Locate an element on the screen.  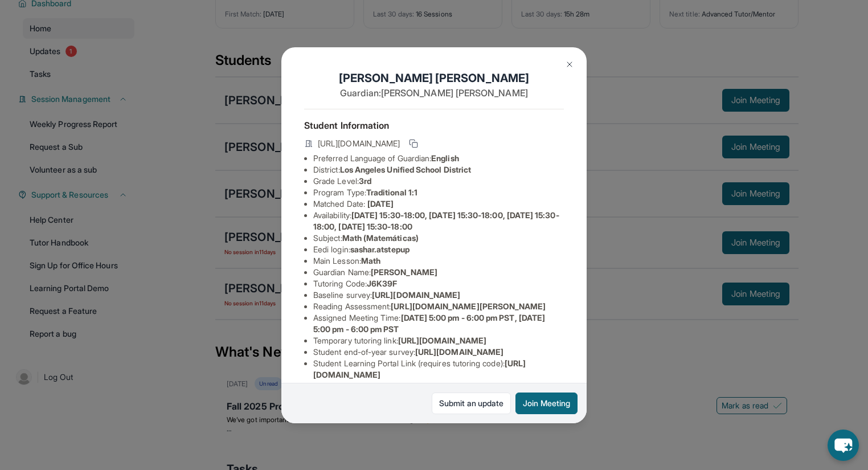
button: Join Meeting is located at coordinates (546, 403).